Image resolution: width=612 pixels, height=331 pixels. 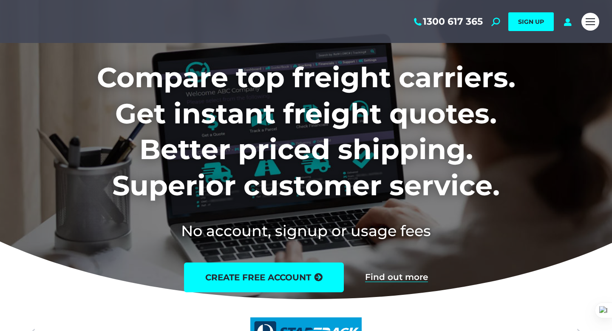 I want to click on h1: Compare top freight carriers. Get instant freight quotes. Better priced shipping. Superior custom..., so click(x=306, y=131).